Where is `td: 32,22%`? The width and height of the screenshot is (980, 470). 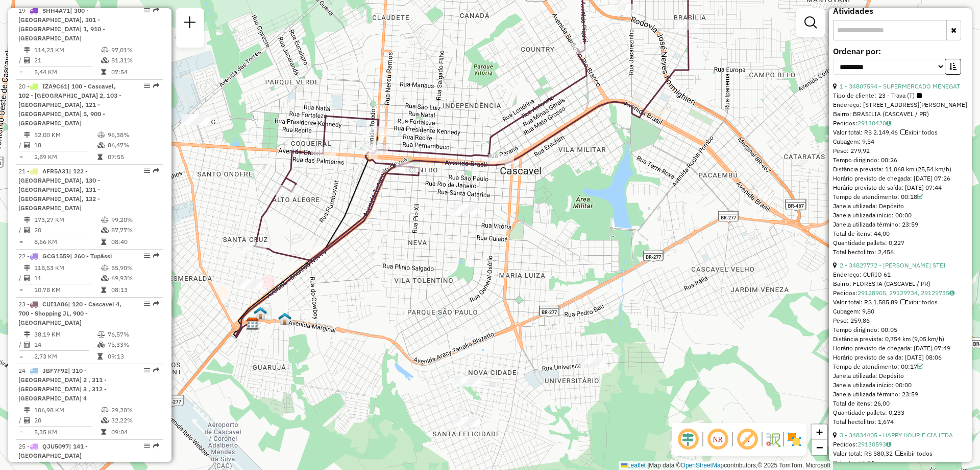 td: 32,22% is located at coordinates (135, 420).